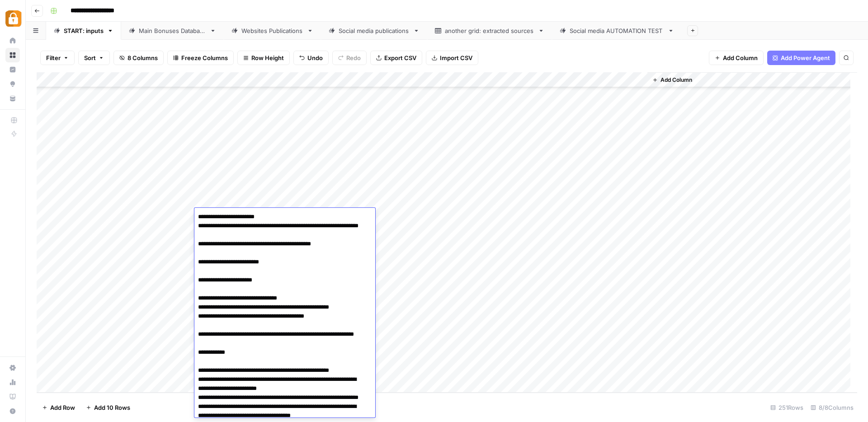  Describe the element at coordinates (272, 31) in the screenshot. I see `a: Websites Publications` at that location.